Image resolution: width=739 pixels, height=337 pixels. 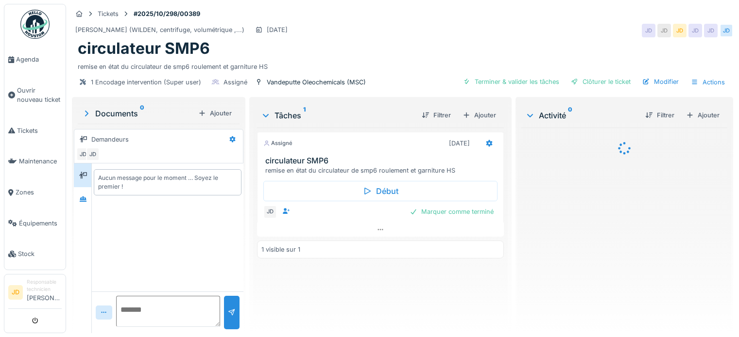 I want to click on div: Documents, so click(x=138, y=114).